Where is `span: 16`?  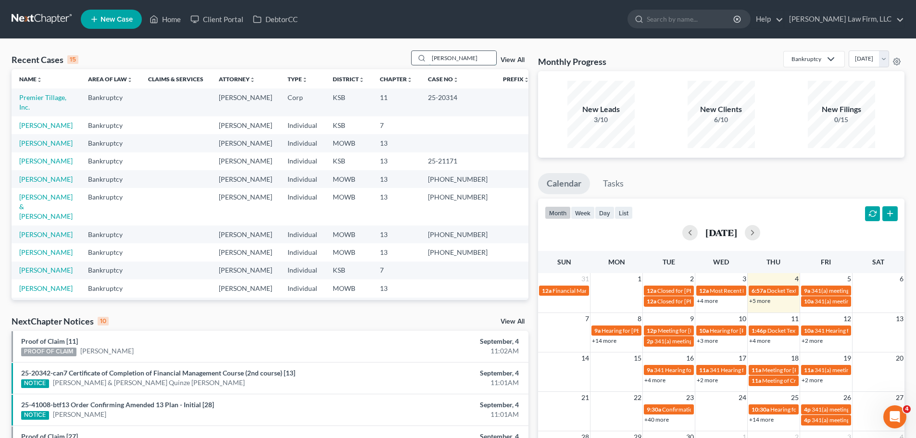 span: 16 is located at coordinates (690, 358).